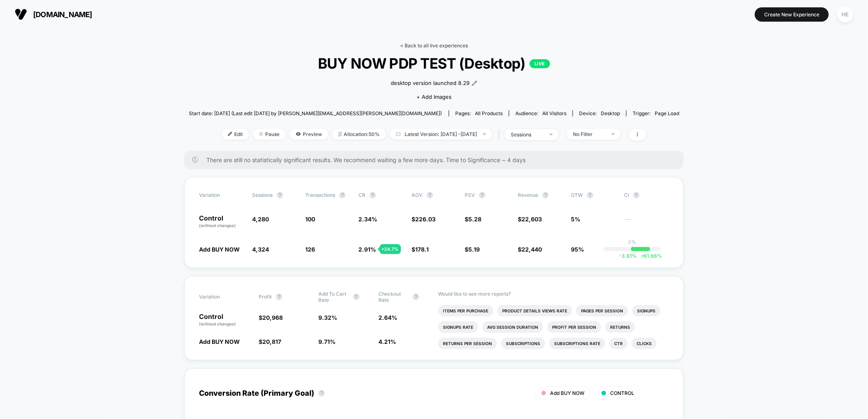 Image resolution: width=868 pixels, height=419 pixels. What do you see at coordinates (265, 296) in the screenshot?
I see `span: Profit` at bounding box center [265, 296].